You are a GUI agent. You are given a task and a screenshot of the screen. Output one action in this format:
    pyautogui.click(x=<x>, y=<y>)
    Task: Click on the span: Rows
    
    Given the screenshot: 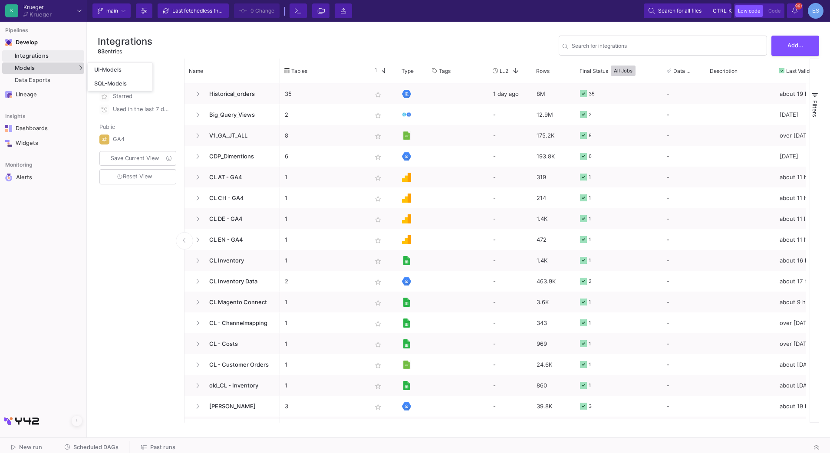 What is the action you would take?
    pyautogui.click(x=542, y=71)
    